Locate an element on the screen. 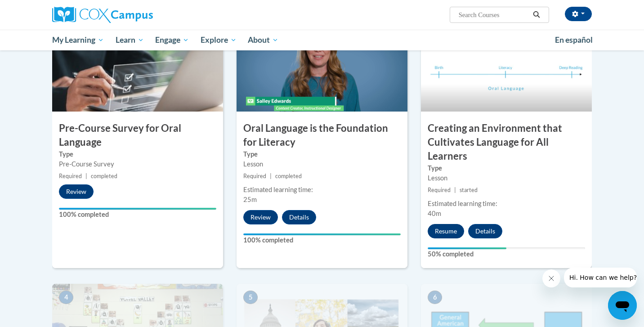 The height and width of the screenshot is (327, 644). a: En español is located at coordinates (574, 40).